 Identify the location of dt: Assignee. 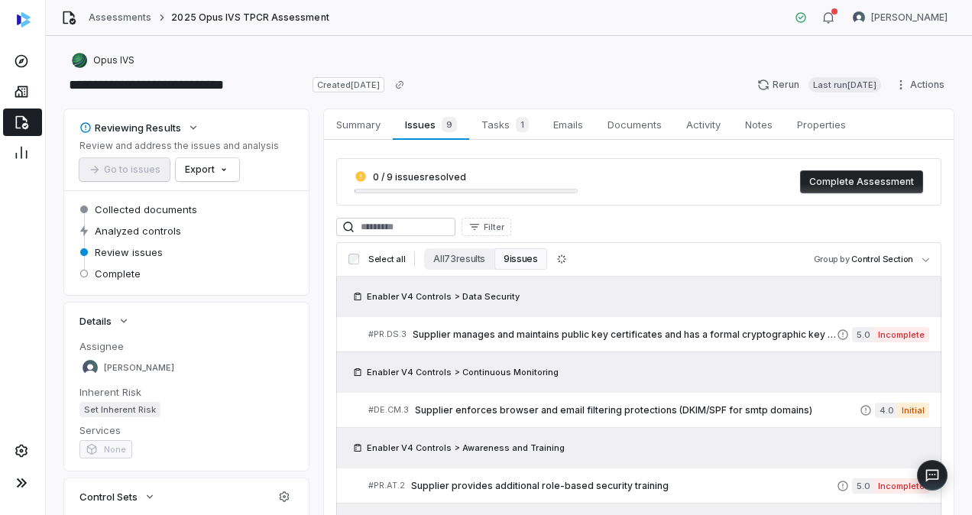
(186, 346).